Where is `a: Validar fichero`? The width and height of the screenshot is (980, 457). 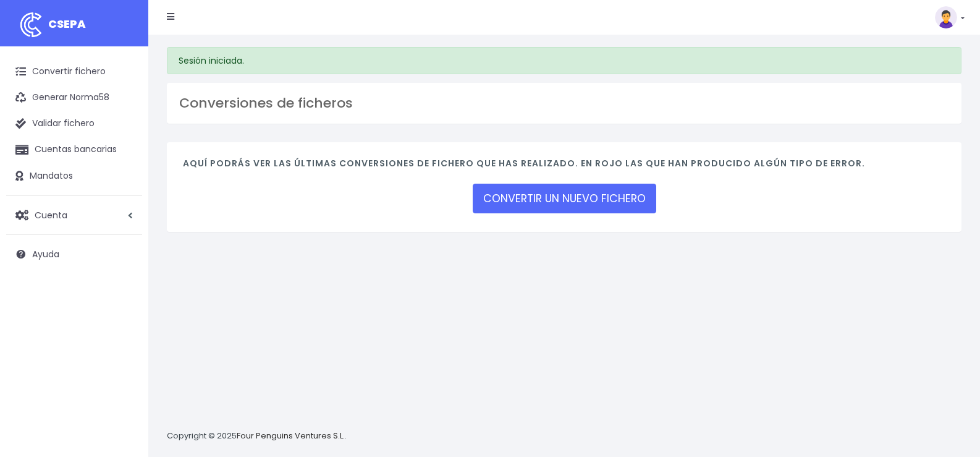
a: Validar fichero is located at coordinates (74, 124).